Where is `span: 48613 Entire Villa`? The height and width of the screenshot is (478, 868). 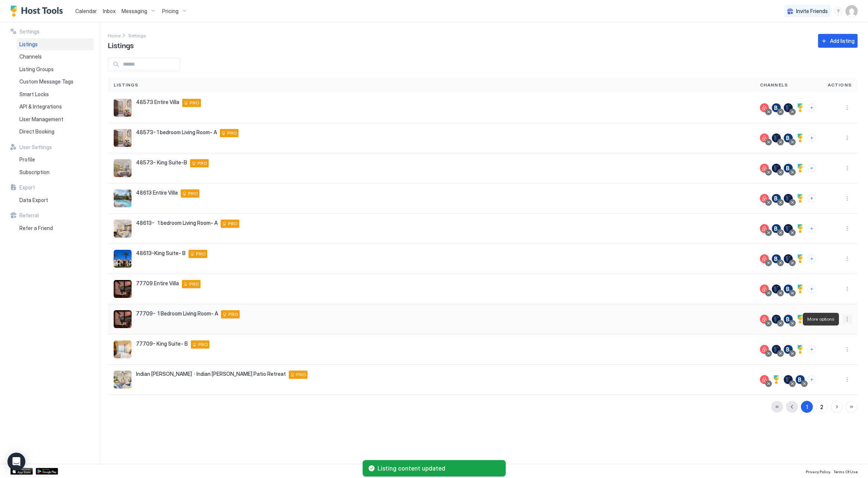 span: 48613 Entire Villa is located at coordinates (157, 193).